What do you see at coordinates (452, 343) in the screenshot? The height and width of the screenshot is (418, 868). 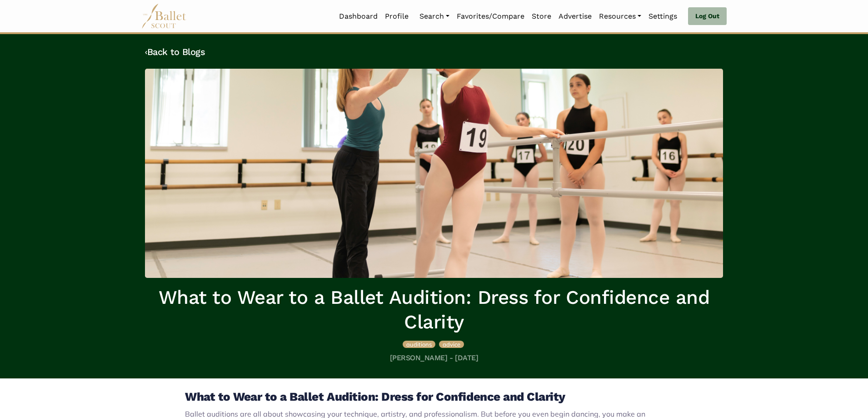 I see `a: advice` at bounding box center [452, 343].